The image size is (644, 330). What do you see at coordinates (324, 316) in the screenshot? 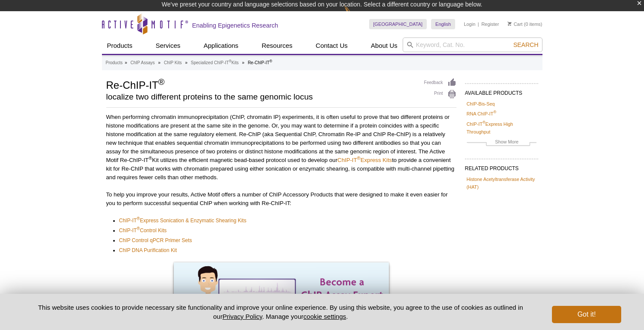
I see `button: cookie settings` at bounding box center [324, 316].